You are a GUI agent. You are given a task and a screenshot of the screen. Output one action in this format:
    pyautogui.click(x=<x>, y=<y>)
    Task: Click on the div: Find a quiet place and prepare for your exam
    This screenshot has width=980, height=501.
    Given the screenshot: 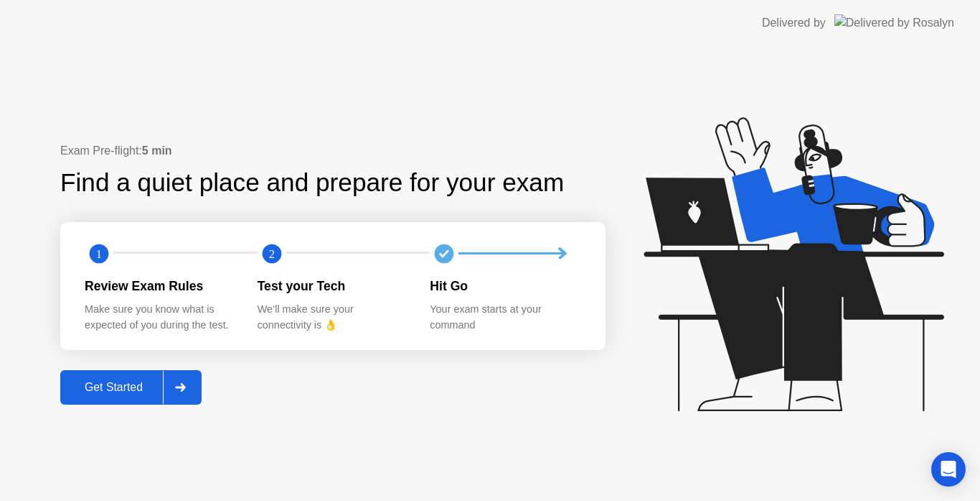 What is the action you would take?
    pyautogui.click(x=312, y=182)
    